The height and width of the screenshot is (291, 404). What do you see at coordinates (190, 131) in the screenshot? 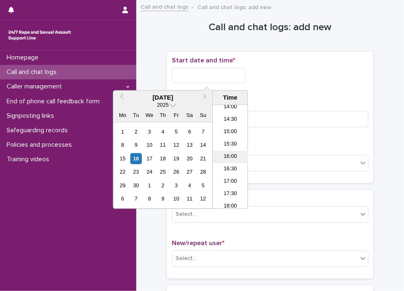
I see `div: Choose Saturday, 6 September 2025` at bounding box center [190, 131].